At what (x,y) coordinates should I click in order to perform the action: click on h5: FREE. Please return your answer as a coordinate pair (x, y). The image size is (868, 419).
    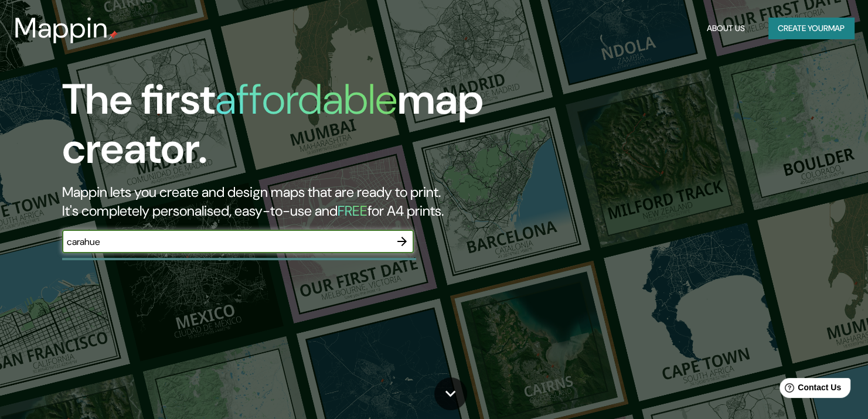
    Looking at the image, I should click on (352, 211).